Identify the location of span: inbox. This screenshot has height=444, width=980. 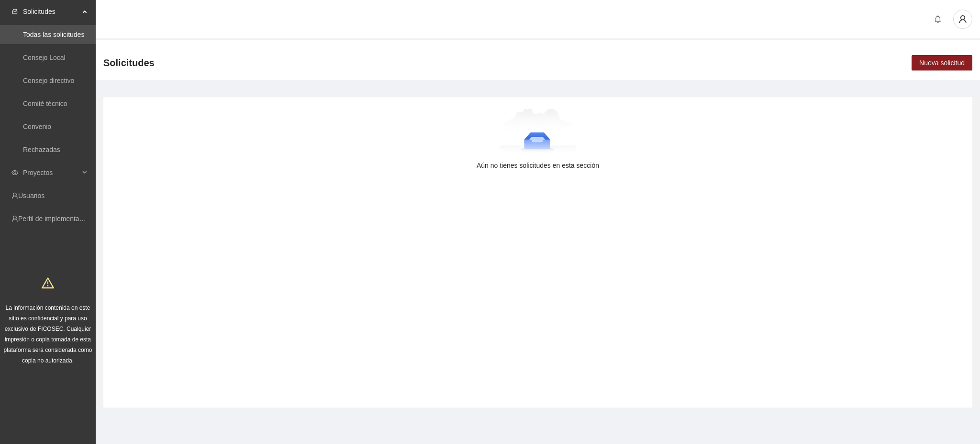
(15, 12).